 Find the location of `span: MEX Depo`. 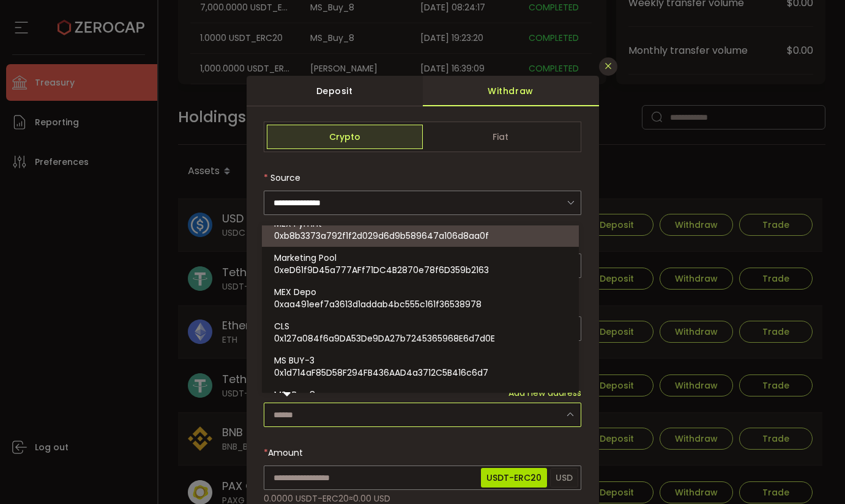

span: MEX Depo is located at coordinates (295, 292).